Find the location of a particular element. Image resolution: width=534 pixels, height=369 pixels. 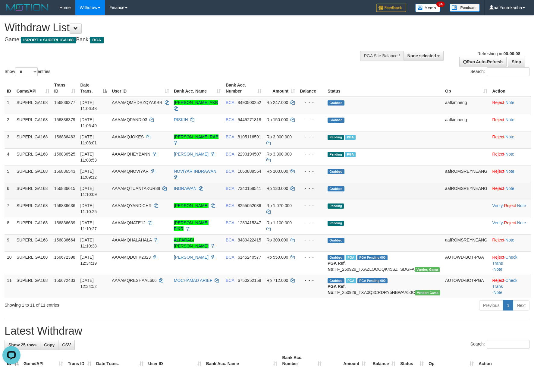

td: 9 is located at coordinates (9, 243).